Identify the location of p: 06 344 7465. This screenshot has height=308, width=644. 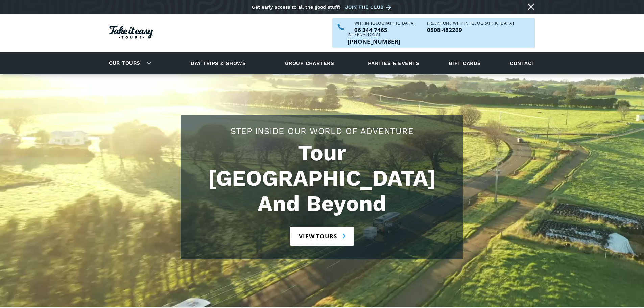
(385, 30).